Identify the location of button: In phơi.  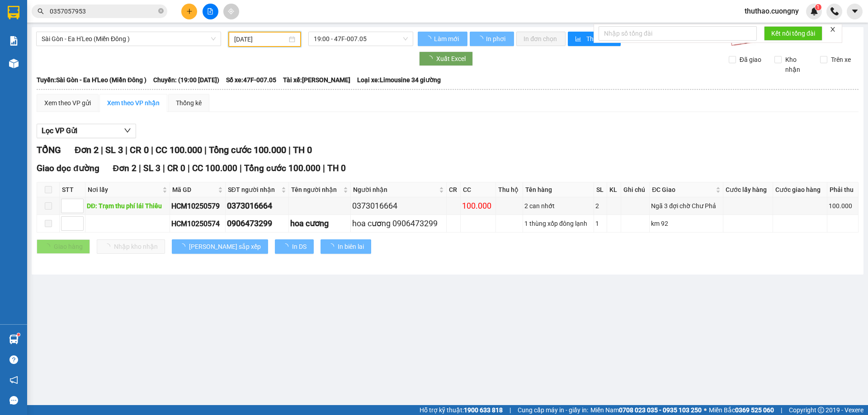
(492, 39).